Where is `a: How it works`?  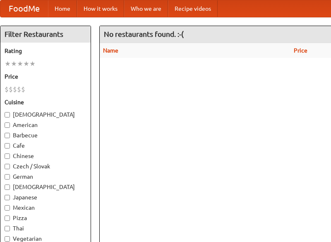
a: How it works is located at coordinates (101, 9).